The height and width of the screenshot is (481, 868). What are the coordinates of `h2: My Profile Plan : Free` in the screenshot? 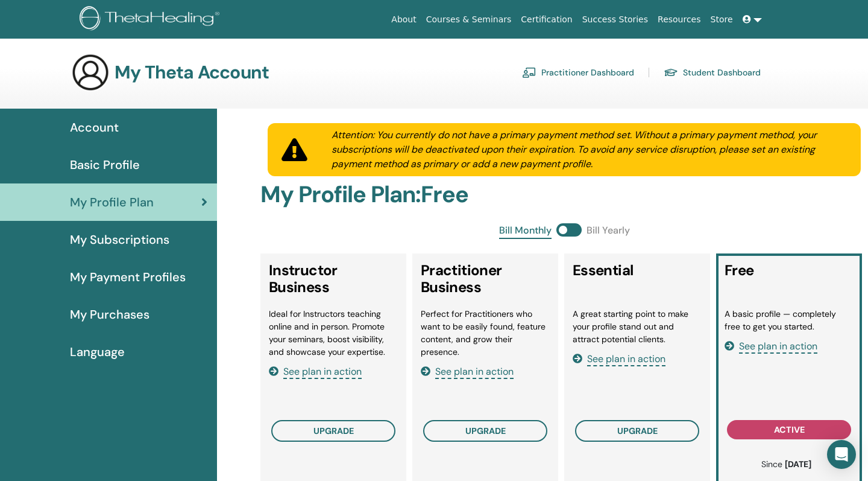 It's located at (564, 195).